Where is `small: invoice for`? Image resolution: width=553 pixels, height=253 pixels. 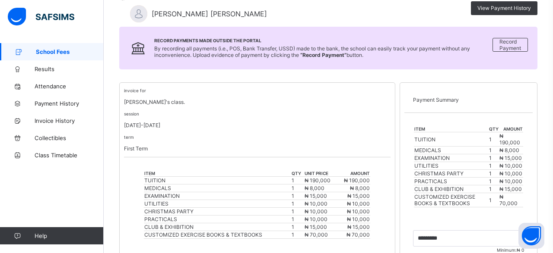
small: invoice for is located at coordinates (135, 91).